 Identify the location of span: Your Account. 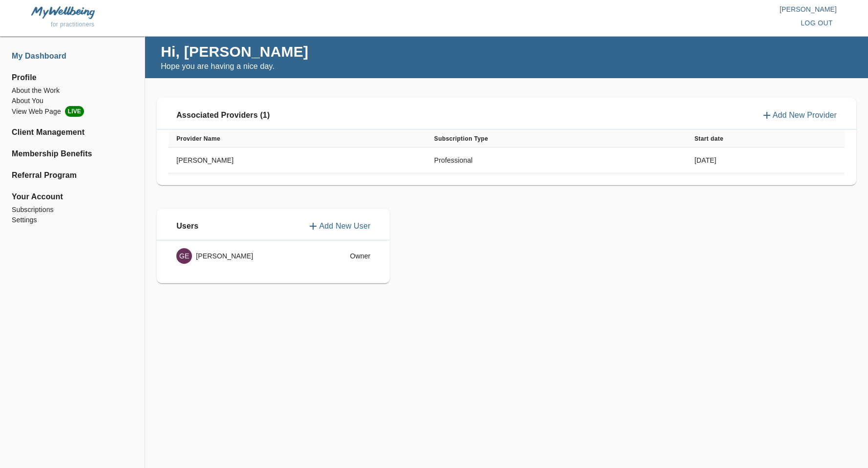
(72, 197).